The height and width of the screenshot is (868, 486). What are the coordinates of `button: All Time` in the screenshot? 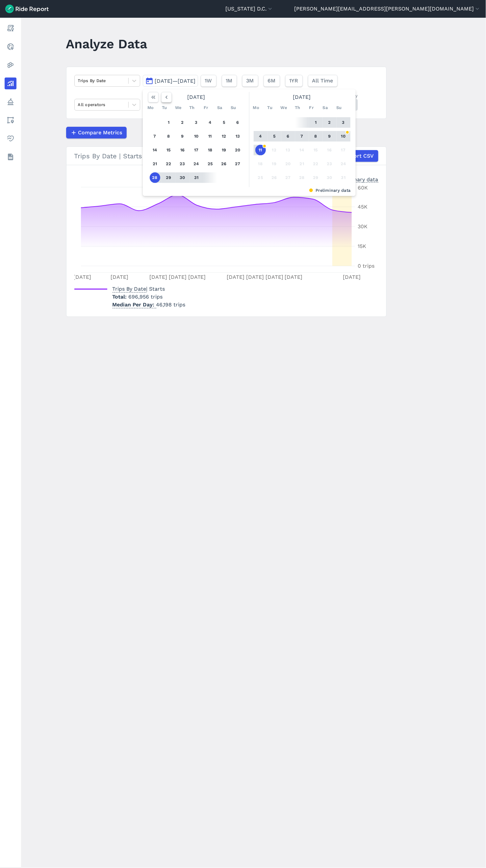 It's located at (323, 81).